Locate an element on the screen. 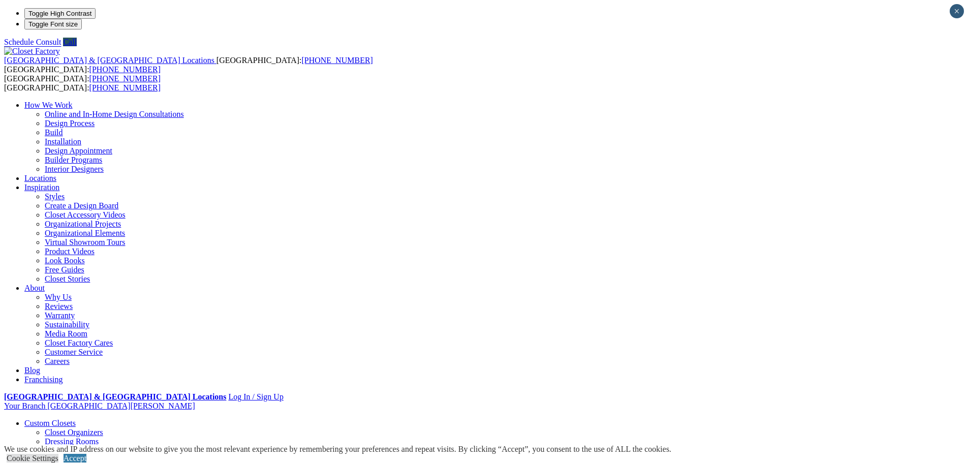 This screenshot has height=463, width=968. a: Closet Stories is located at coordinates (67, 279).